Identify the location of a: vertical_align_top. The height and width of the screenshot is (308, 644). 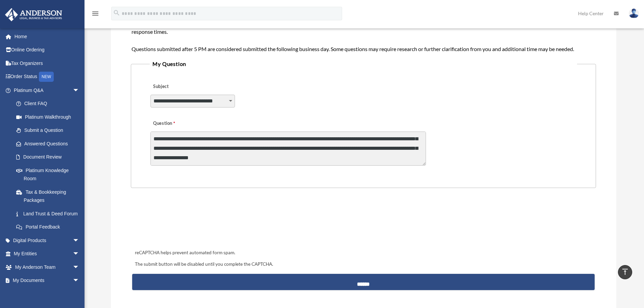
(625, 272).